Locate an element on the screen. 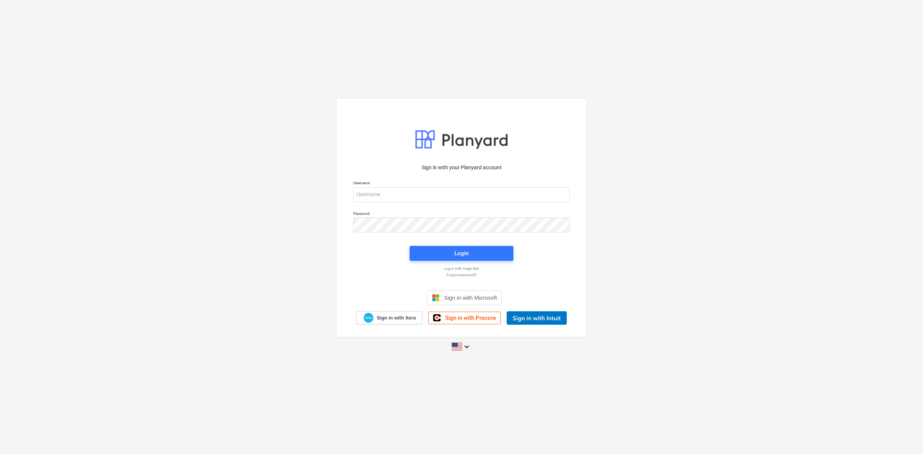 This screenshot has width=923, height=454. a: Sign in with Xero is located at coordinates (390, 317).